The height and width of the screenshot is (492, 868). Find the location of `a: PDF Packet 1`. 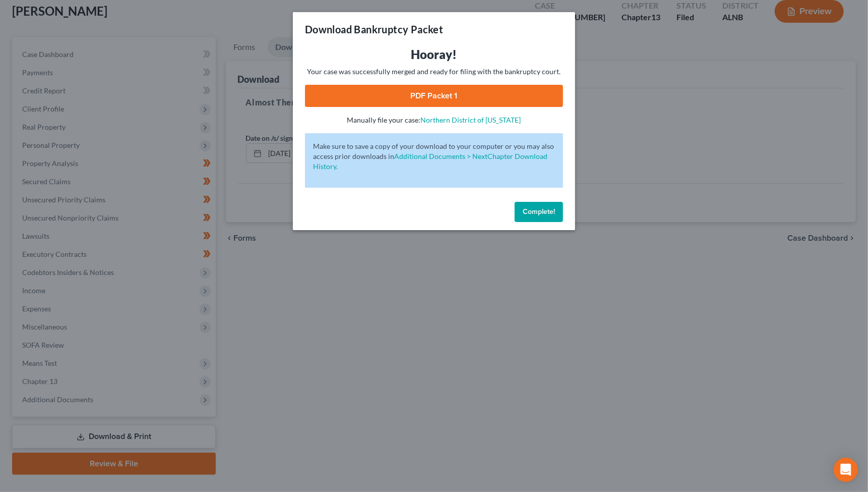

a: PDF Packet 1 is located at coordinates (434, 96).